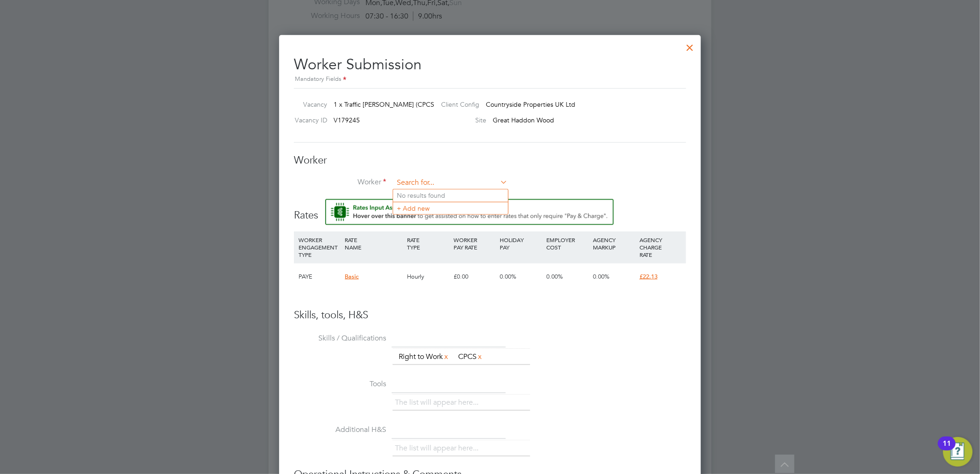 The image size is (980, 474). I want to click on span: V179245, so click(346, 120).